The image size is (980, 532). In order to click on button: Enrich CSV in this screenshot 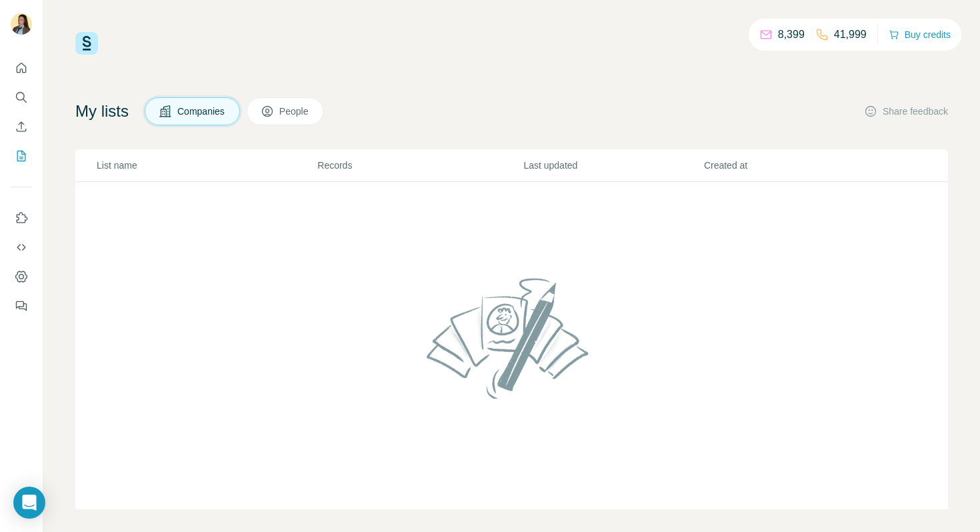, I will do `click(21, 127)`.